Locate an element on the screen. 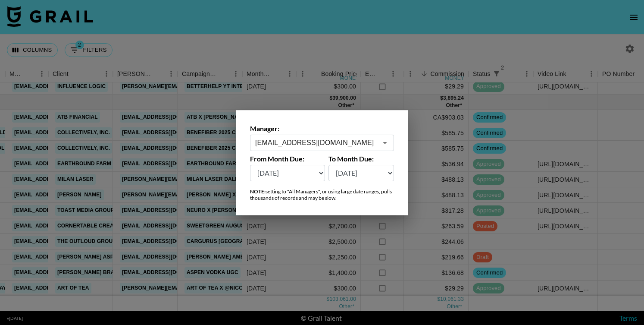 This screenshot has width=644, height=325. strong: NOTE: is located at coordinates (258, 191).